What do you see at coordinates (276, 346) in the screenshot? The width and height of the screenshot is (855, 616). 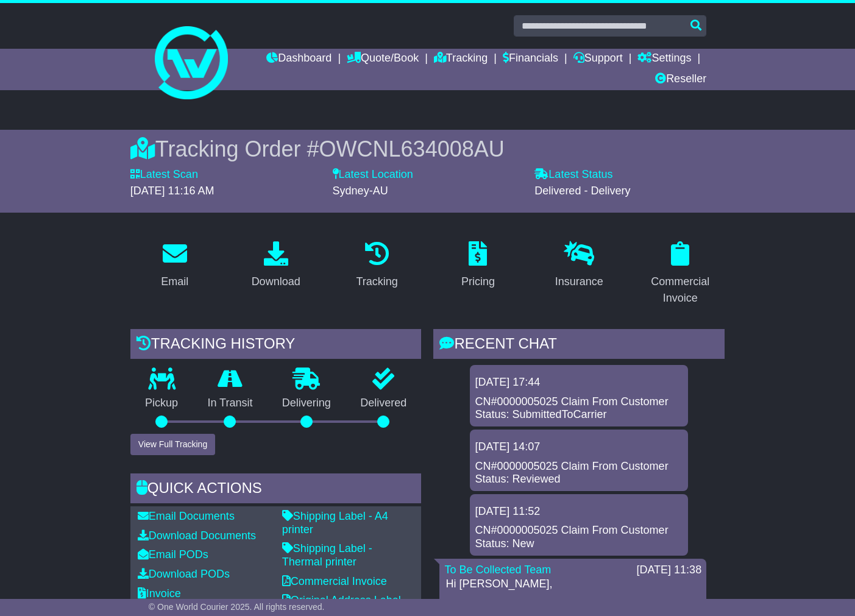 I see `div: Tracking history` at bounding box center [276, 346].